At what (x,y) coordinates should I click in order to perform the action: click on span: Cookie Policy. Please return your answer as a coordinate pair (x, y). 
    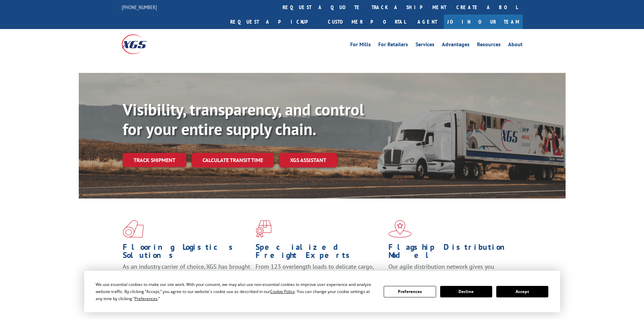
    Looking at the image, I should click on (282, 292).